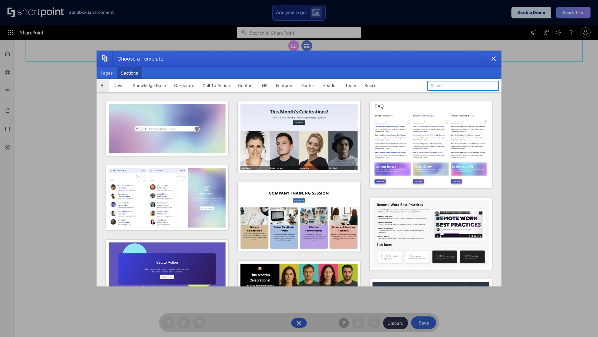  I want to click on button: HR, so click(265, 85).